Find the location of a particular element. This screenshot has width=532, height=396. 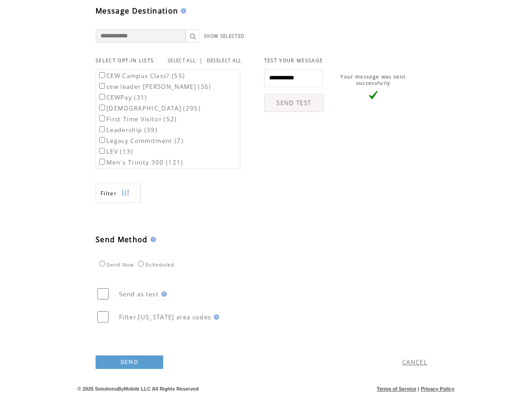

a: SEND is located at coordinates (129, 363).